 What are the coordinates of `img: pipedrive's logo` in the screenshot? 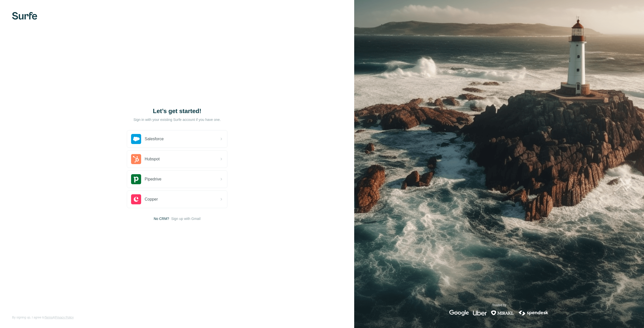 It's located at (136, 179).